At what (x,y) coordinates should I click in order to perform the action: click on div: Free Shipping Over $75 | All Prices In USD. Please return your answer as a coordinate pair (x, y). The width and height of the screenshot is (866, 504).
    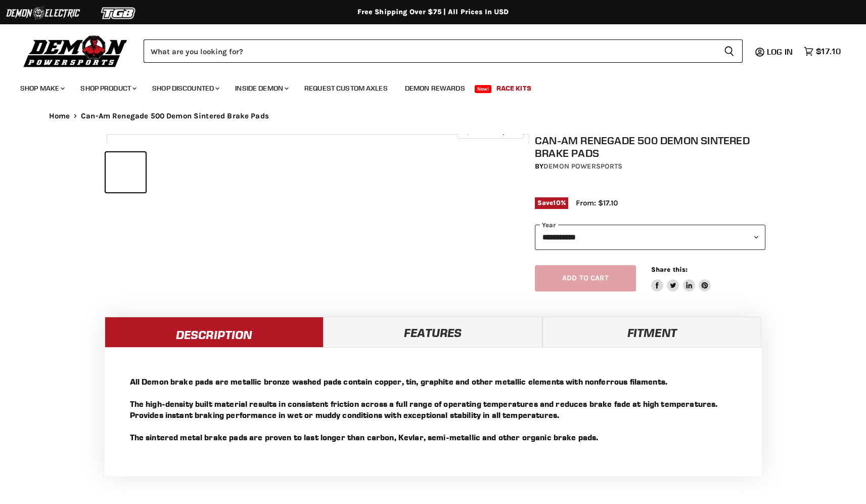
    Looking at the image, I should click on (434, 12).